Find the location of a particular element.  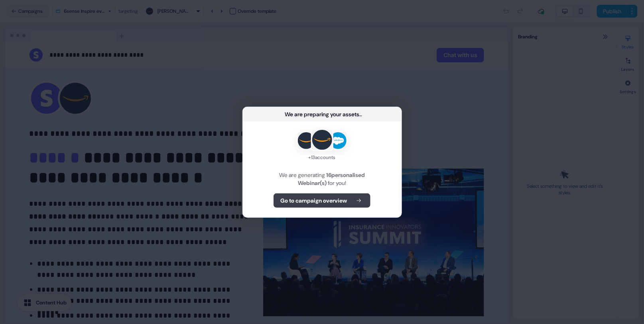

button: Go to campaign overview is located at coordinates (322, 201).